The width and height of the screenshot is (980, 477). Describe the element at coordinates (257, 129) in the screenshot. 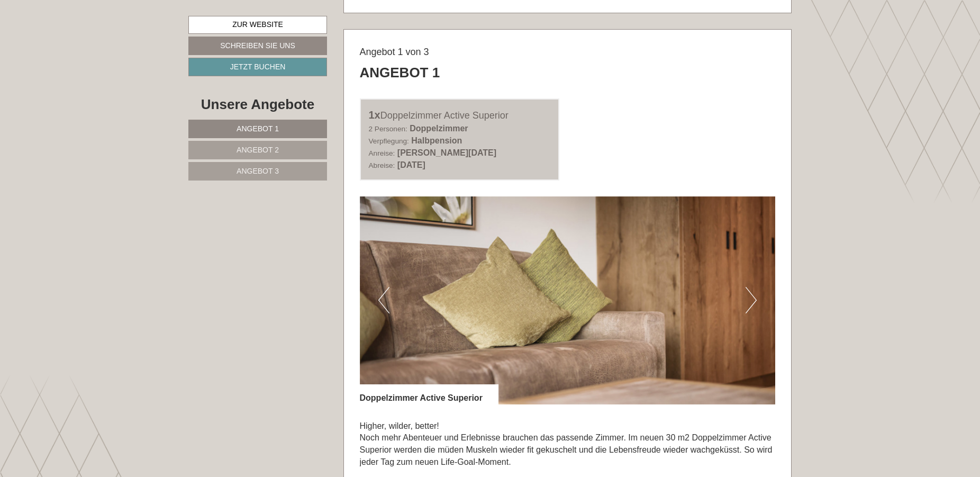

I see `span: Angebot 1` at that location.